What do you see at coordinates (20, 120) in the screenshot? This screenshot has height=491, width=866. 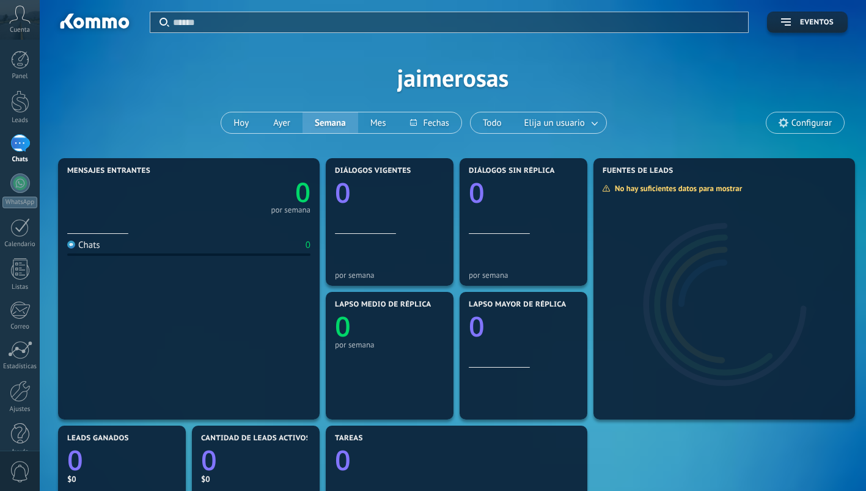 I see `div: Leads` at bounding box center [20, 120].